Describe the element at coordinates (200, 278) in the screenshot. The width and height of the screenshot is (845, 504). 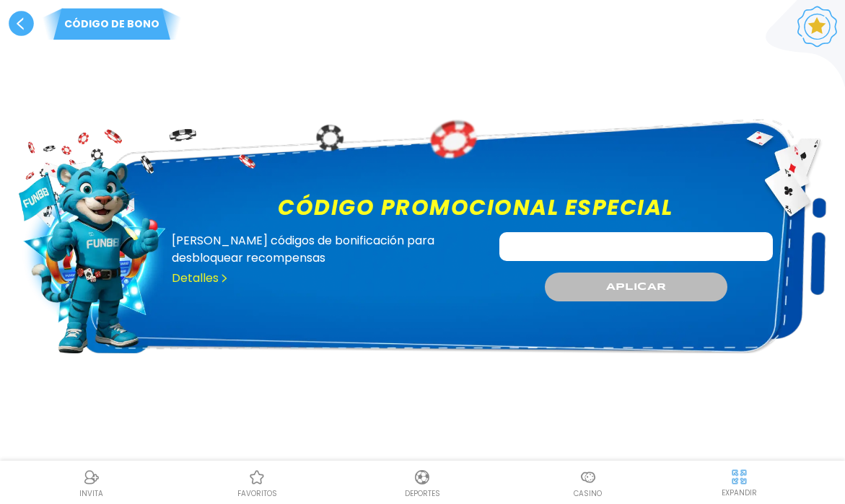
I see `a: Detalles` at that location.